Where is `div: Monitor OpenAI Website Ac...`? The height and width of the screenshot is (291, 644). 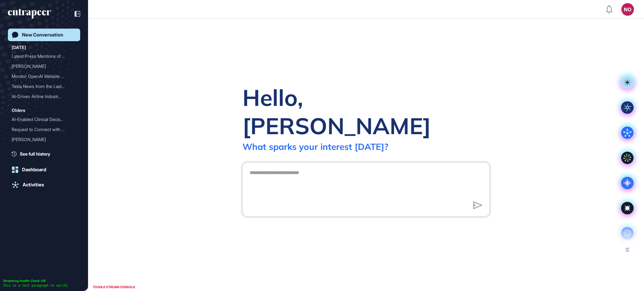
div: Monitor OpenAI Website Ac... is located at coordinates (41, 76).